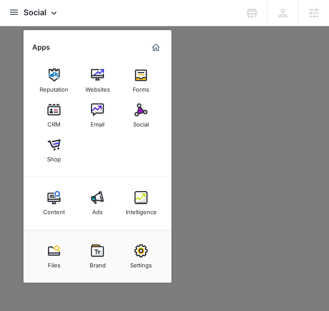 Image resolution: width=329 pixels, height=311 pixels. What do you see at coordinates (98, 210) in the screenshot?
I see `div: Ads` at bounding box center [98, 210].